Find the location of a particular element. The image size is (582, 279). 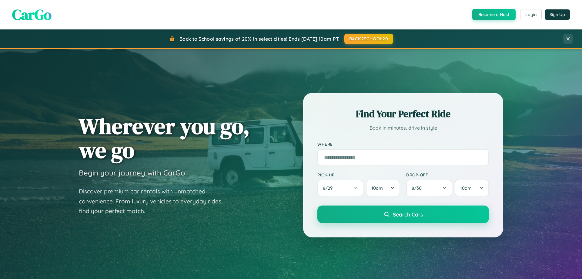

button: Login is located at coordinates (531, 15).